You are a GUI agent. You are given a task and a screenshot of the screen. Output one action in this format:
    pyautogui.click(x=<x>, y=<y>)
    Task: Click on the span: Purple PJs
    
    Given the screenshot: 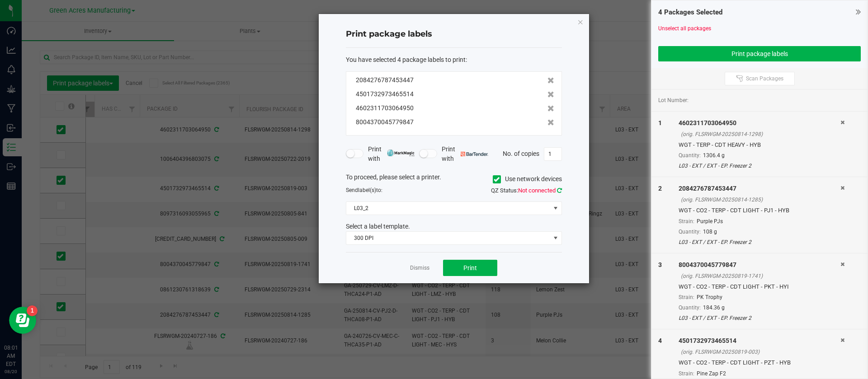 What is the action you would take?
    pyautogui.click(x=709, y=222)
    